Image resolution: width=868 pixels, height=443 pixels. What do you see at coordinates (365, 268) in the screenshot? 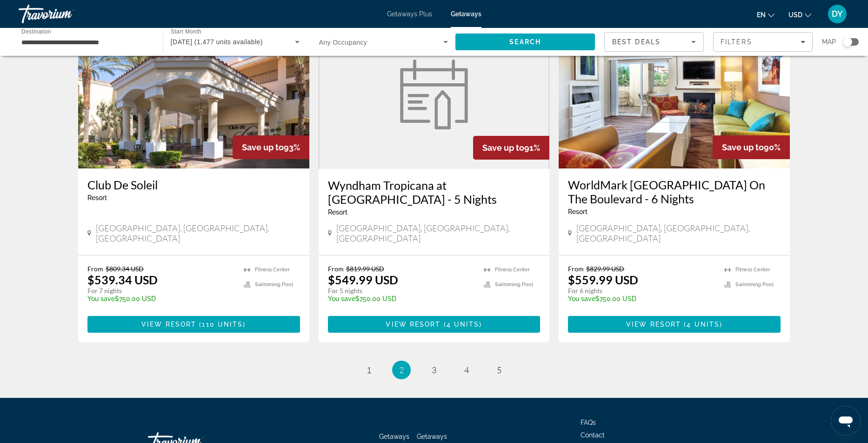
I see `span: $819.99 USD` at bounding box center [365, 268].